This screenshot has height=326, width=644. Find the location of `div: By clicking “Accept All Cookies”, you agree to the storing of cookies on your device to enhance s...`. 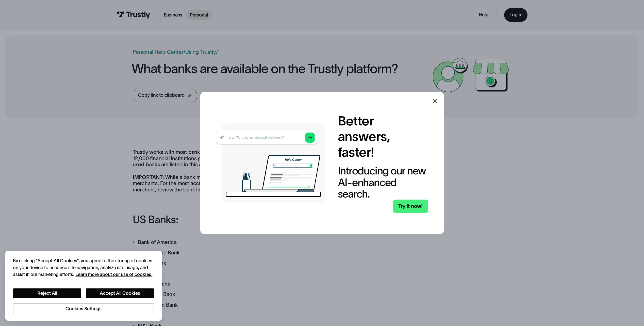

div: By clicking “Accept All Cookies”, you agree to the storing of cookies on your device to enhance s... is located at coordinates (84, 268).